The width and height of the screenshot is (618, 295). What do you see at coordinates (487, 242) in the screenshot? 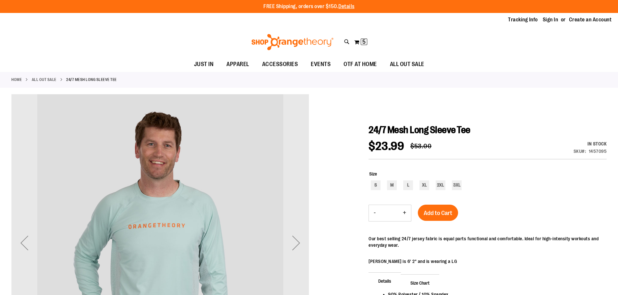
I see `p: Our best selling 24/7 jersey fabric is equal parts functional and comfortable. Ideal for high-int...` at bounding box center [487, 242].